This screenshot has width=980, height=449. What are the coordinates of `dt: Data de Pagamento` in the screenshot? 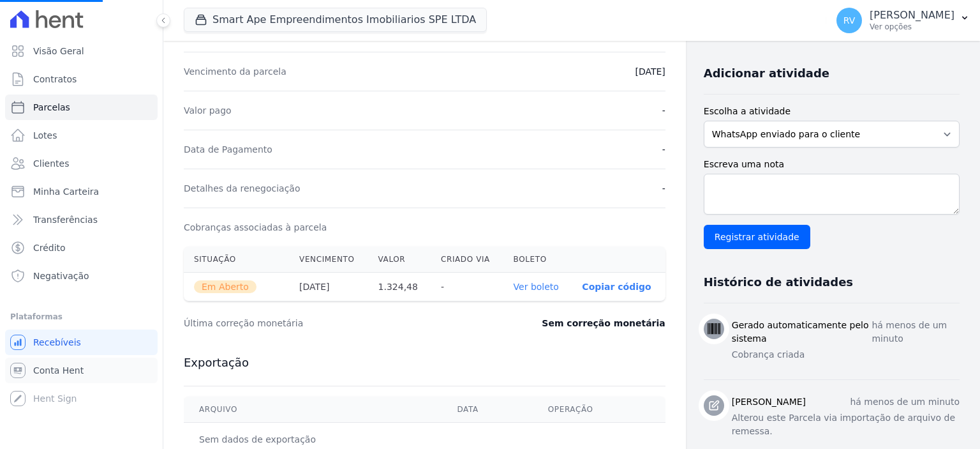 It's located at (228, 150).